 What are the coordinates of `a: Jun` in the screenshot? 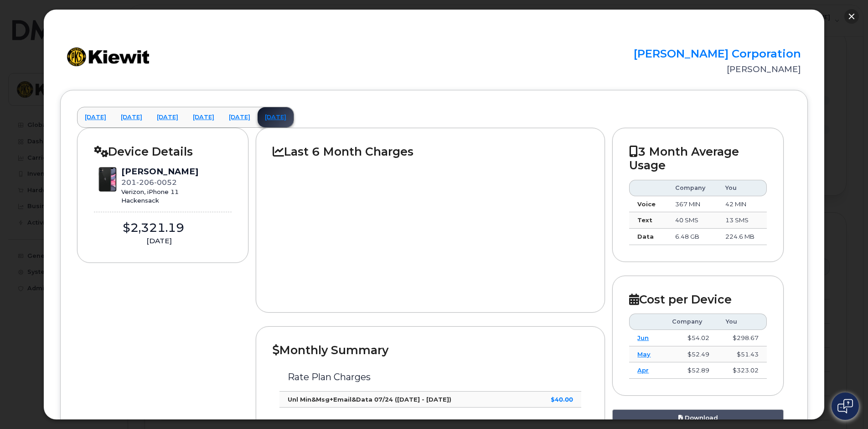 It's located at (643, 337).